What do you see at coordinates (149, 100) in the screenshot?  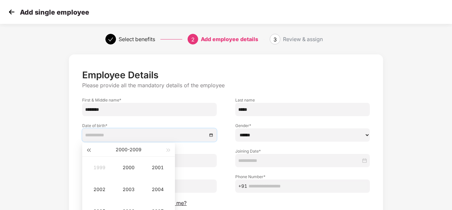 I see `label: First & Middle name` at bounding box center [149, 100].